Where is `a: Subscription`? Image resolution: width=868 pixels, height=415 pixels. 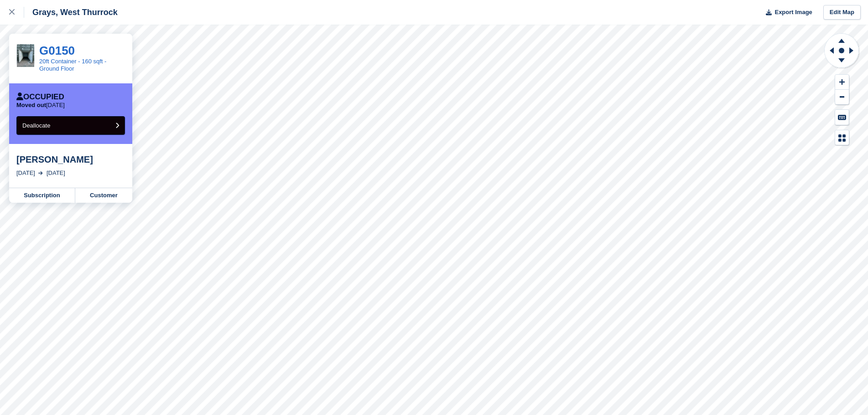 a: Subscription is located at coordinates (42, 195).